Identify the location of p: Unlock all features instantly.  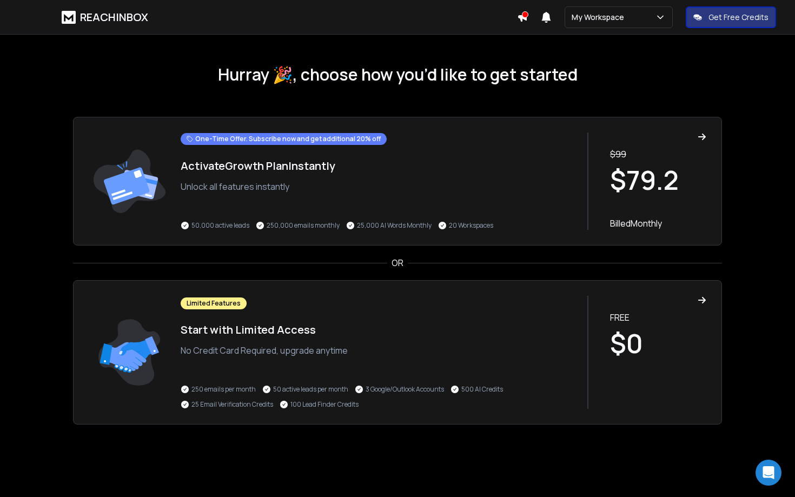
(379, 187).